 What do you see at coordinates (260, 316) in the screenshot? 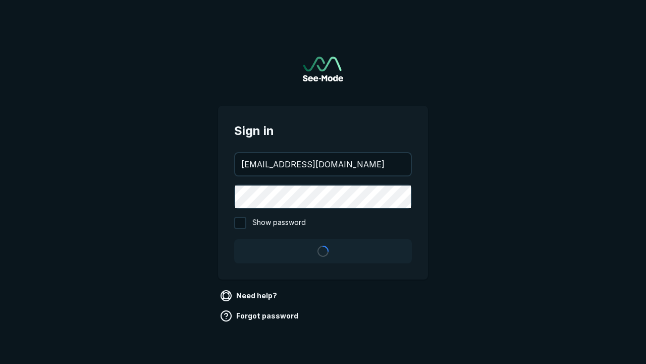
I see `a: Forgot password` at bounding box center [260, 316].